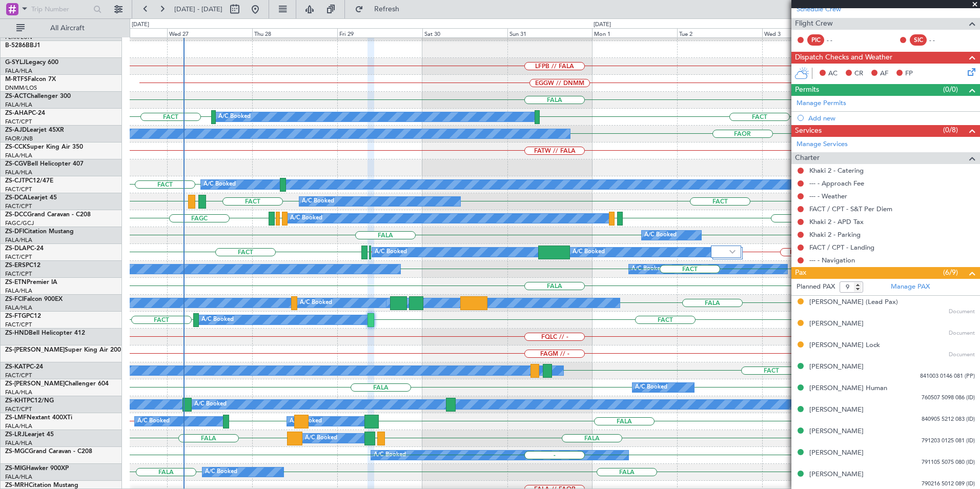 The width and height of the screenshot is (980, 489). What do you see at coordinates (16, 164) in the screenshot?
I see `span: ZS-CGV` at bounding box center [16, 164].